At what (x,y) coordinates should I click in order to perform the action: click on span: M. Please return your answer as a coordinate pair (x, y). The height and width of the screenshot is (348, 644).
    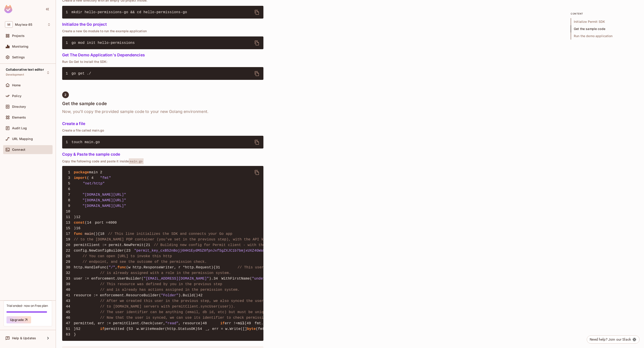
    Looking at the image, I should click on (9, 25).